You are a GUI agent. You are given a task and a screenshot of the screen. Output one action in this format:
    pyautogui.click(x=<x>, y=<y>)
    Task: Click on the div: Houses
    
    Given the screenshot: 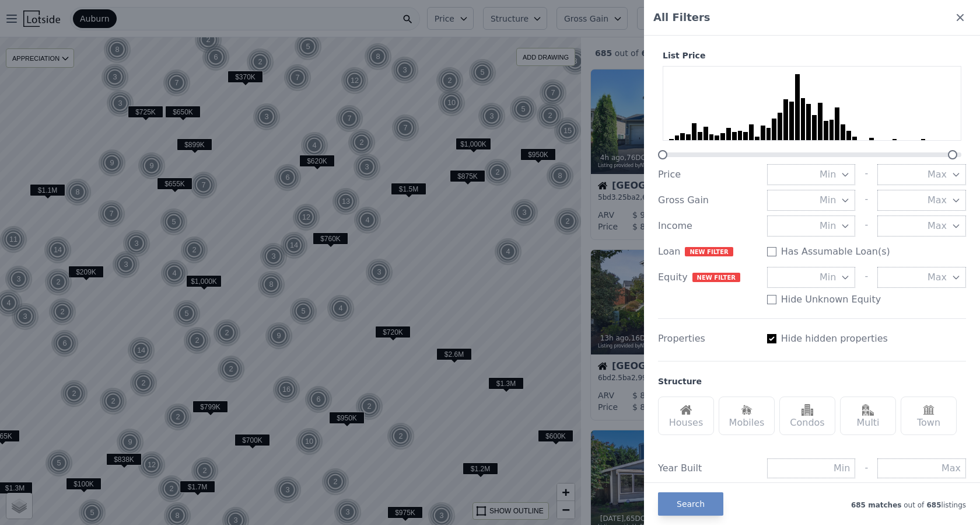 What is the action you would take?
    pyautogui.click(x=686, y=416)
    